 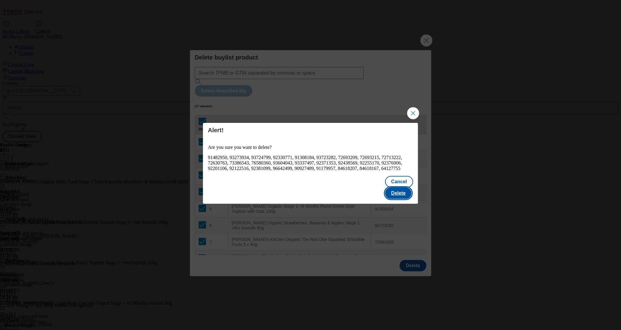 What do you see at coordinates (311, 163) in the screenshot?
I see `div: Modal` at bounding box center [311, 163].